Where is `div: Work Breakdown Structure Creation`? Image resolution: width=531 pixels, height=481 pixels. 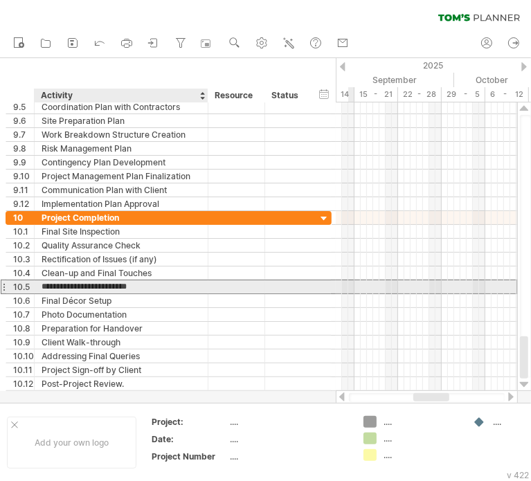
div: Work Breakdown Structure Creation is located at coordinates (121, 134).